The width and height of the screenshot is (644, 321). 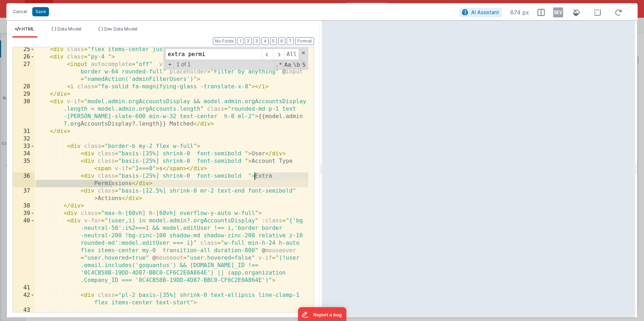 I want to click on button: 3, so click(x=257, y=41).